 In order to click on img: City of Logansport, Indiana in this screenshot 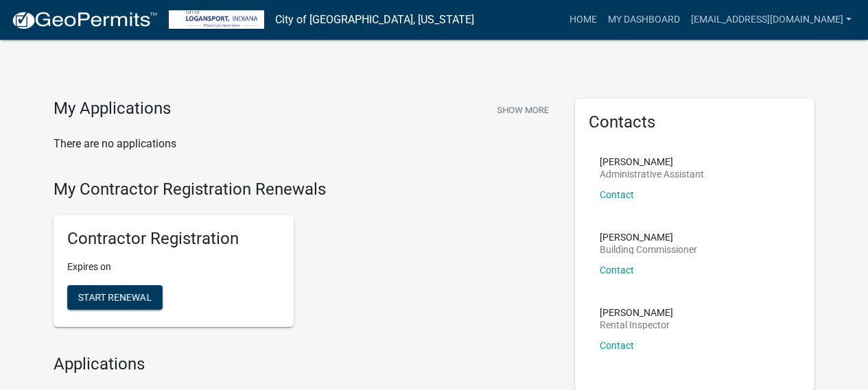, I will do `click(216, 19)`.